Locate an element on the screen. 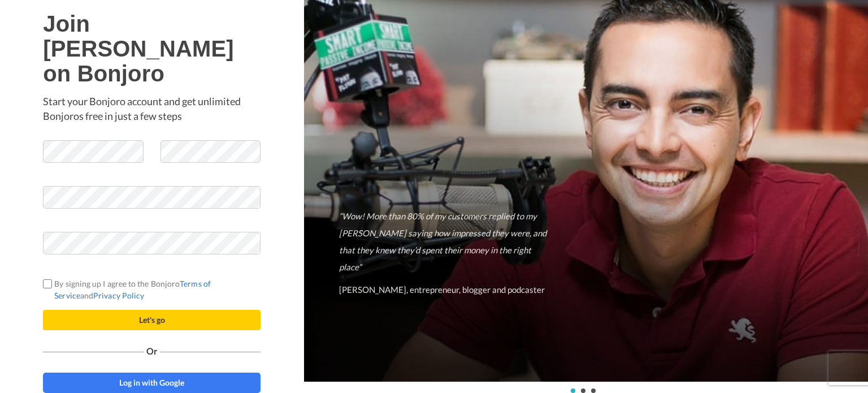  button: Let's go is located at coordinates (151, 320).